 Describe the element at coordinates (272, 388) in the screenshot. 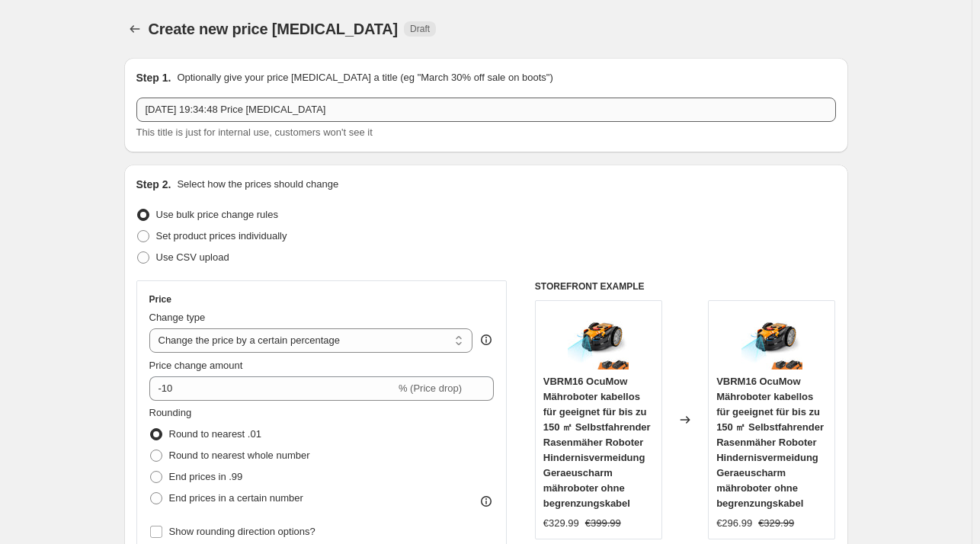

I see `input: -15` at that location.